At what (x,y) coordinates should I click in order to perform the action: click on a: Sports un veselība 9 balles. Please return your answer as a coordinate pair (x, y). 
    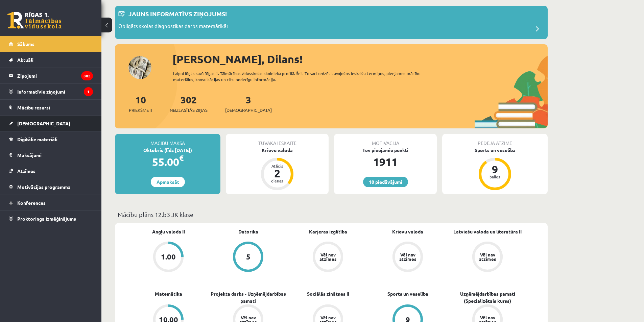
    Looking at the image, I should click on (495, 169).